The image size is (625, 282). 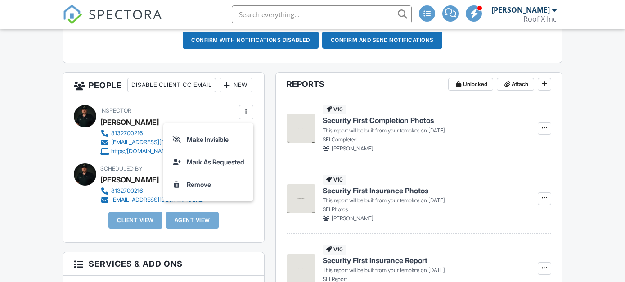 I want to click on div: Roof X Inc, so click(x=540, y=19).